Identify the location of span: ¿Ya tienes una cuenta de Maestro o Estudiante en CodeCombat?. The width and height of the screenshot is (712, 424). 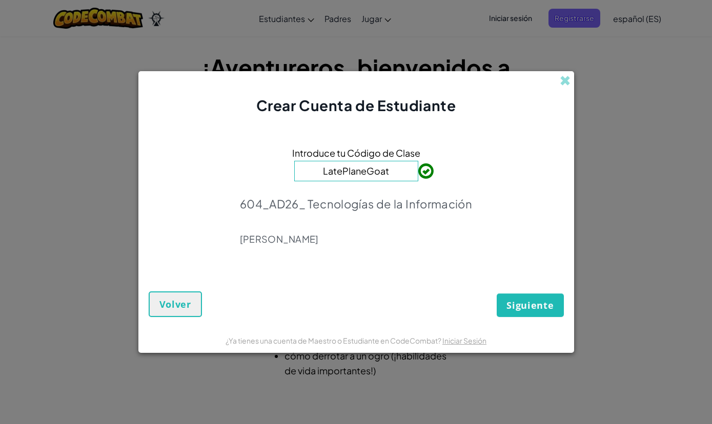
(334, 341).